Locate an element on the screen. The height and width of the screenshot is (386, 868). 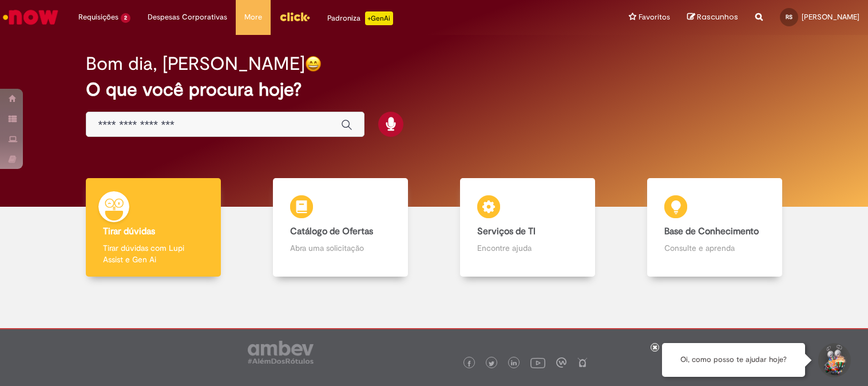
p: +GenAi is located at coordinates (379, 18).